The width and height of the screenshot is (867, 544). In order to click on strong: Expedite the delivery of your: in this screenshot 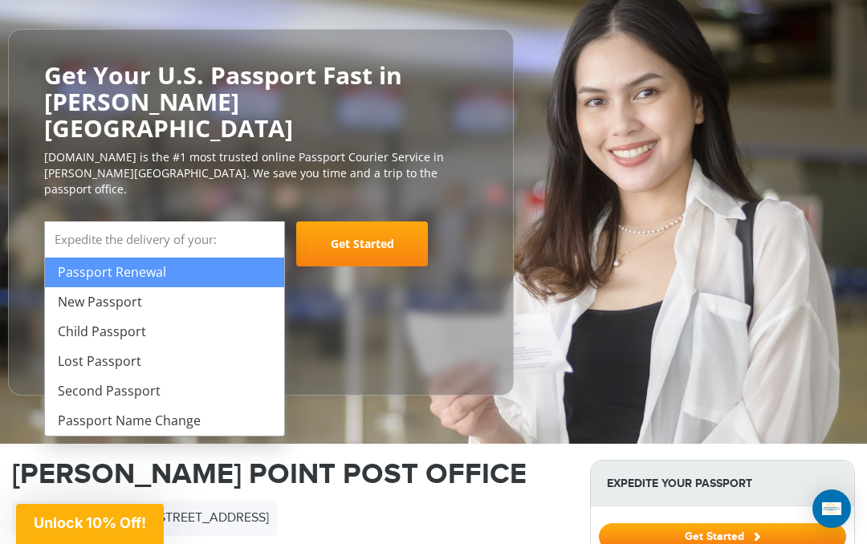, I will do `click(165, 239)`.